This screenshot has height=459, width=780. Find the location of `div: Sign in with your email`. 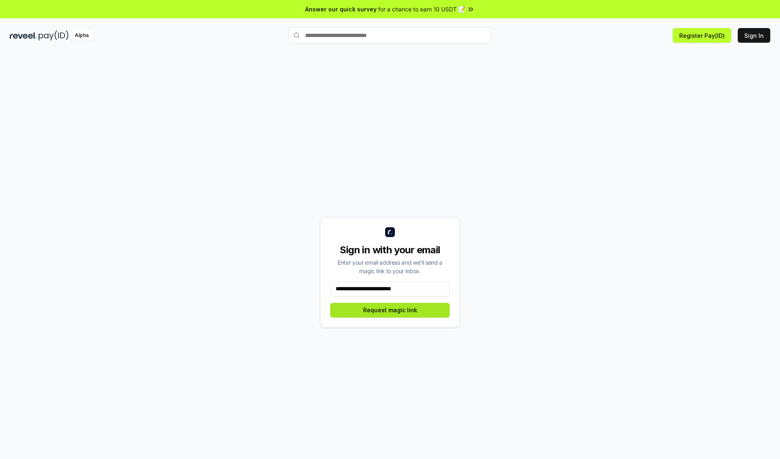

div: Sign in with your email is located at coordinates (390, 250).